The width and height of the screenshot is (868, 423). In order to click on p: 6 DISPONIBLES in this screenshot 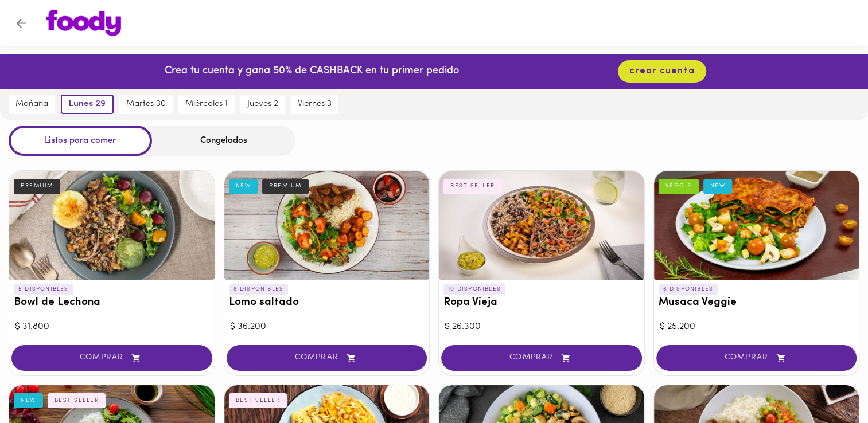, I will do `click(688, 290)`.